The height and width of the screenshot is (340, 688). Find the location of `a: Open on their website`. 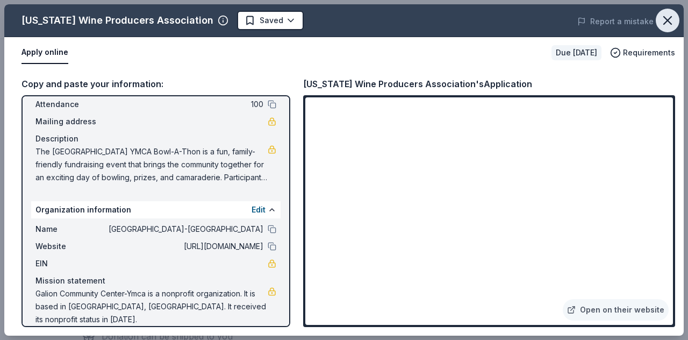

a: Open on their website is located at coordinates (615, 309).